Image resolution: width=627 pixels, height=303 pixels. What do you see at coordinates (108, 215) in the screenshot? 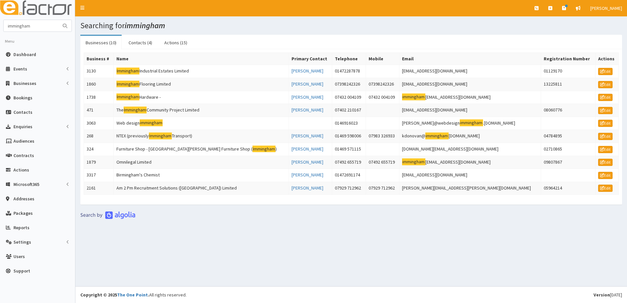
I see `img: search-by-algolia-light-background.png` at bounding box center [108, 215].